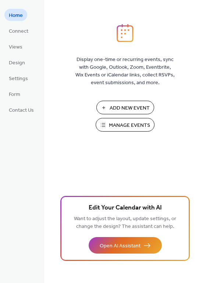 This screenshot has height=283, width=206. What do you see at coordinates (125, 33) in the screenshot?
I see `img: logo_icon.svg` at bounding box center [125, 33].